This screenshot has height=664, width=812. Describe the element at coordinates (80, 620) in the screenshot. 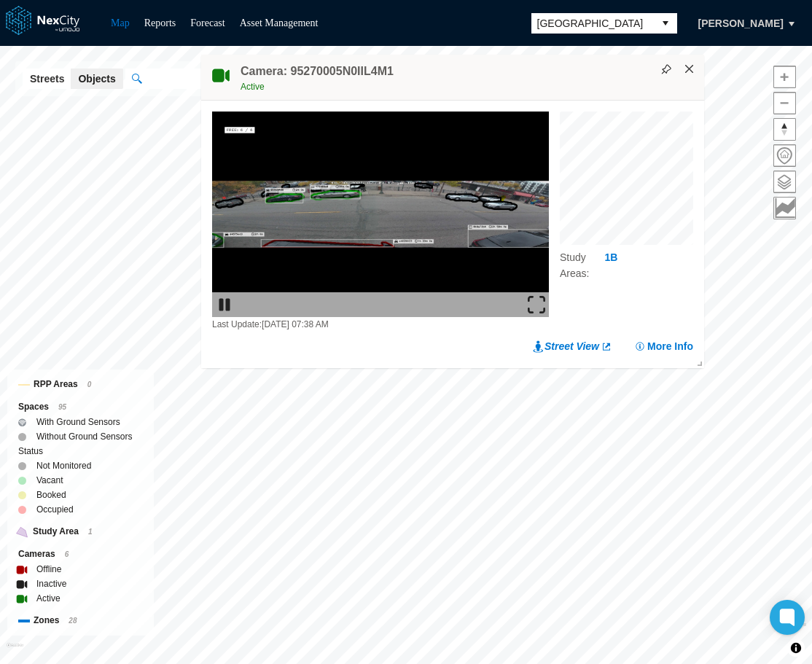

I see `div: Zones` at that location.